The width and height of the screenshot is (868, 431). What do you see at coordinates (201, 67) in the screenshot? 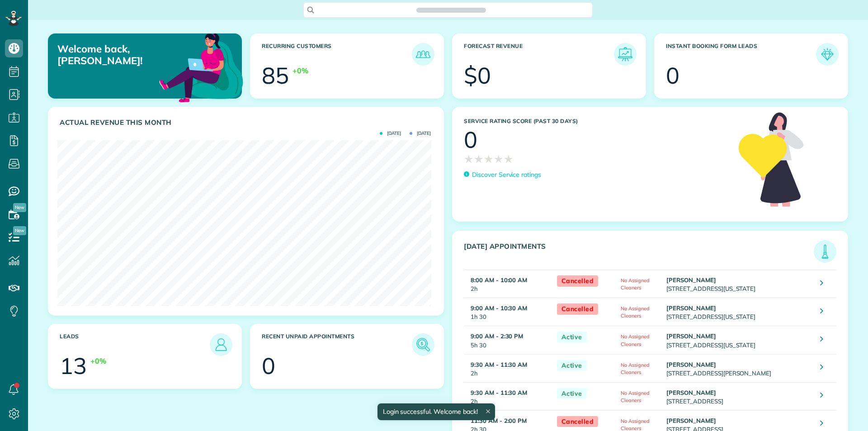
I see `img: dashboard_welcome-42a62b7d889689a78055ac9021e634bf52bae3f8056760290aed330b23ab8690.png` at bounding box center [201, 67].